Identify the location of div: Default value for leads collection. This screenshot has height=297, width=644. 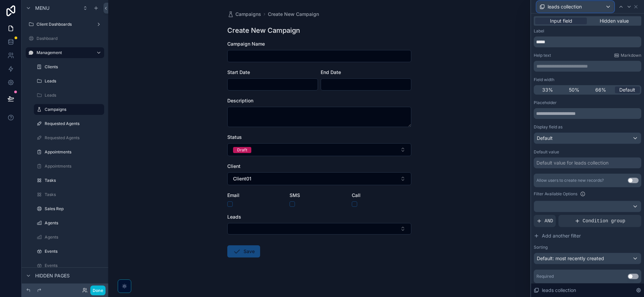
(572, 163).